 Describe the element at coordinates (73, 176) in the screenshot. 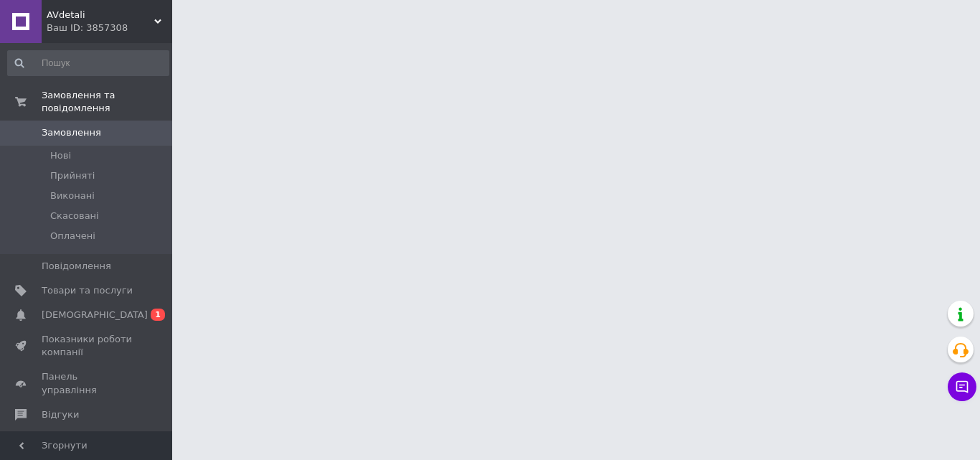

I see `span: Прийняті` at that location.